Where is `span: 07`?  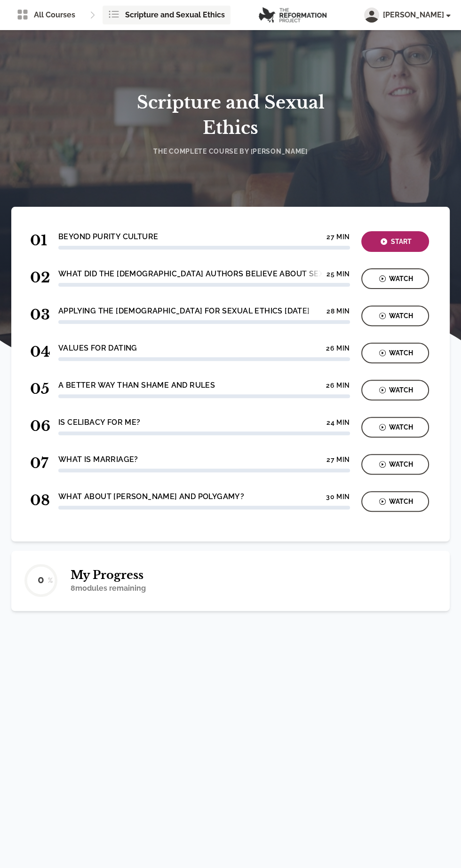
span: 07 is located at coordinates (38, 463).